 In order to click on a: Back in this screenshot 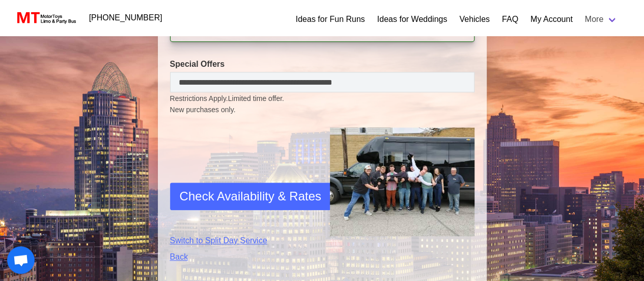, I will do `click(243, 257)`.